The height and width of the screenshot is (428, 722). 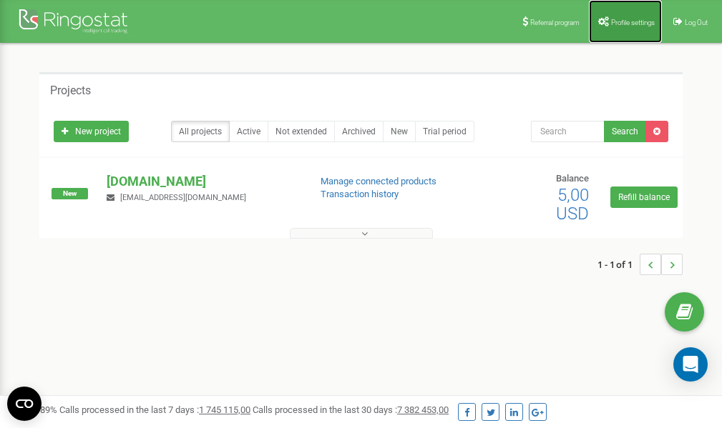 I want to click on span: Calls processed in the last 30 days :, so click(x=350, y=410).